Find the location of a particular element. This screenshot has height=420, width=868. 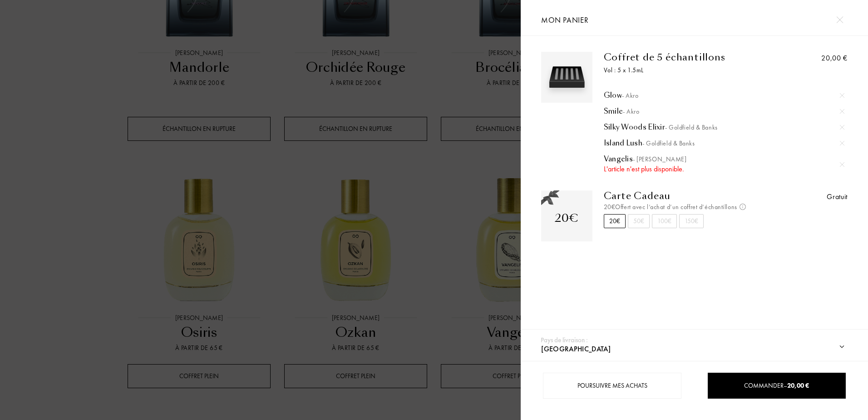

a: Smile- Akro is located at coordinates (724, 111).